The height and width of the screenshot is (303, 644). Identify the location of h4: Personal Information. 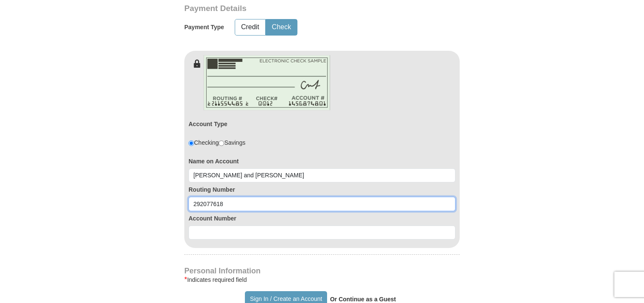
(322, 271).